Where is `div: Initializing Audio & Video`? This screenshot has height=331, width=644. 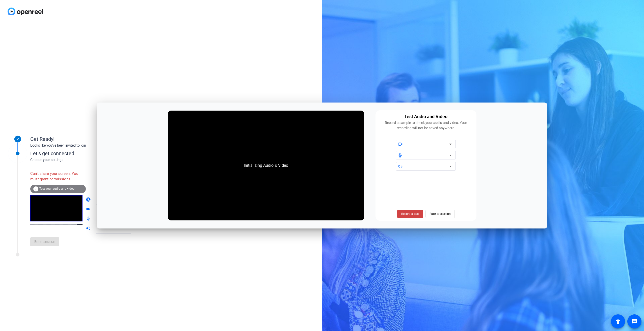
div: Initializing Audio & Video is located at coordinates (266, 166).